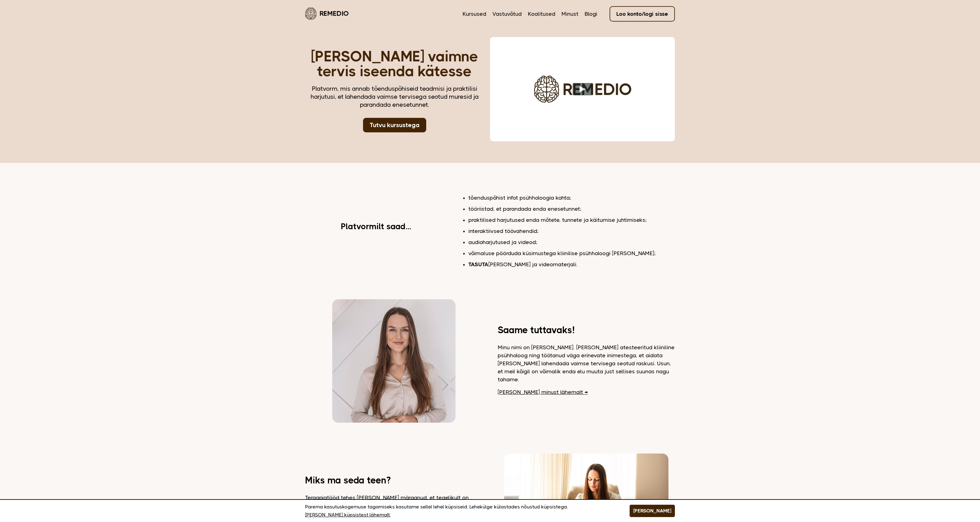  I want to click on a: Kursused, so click(474, 14).